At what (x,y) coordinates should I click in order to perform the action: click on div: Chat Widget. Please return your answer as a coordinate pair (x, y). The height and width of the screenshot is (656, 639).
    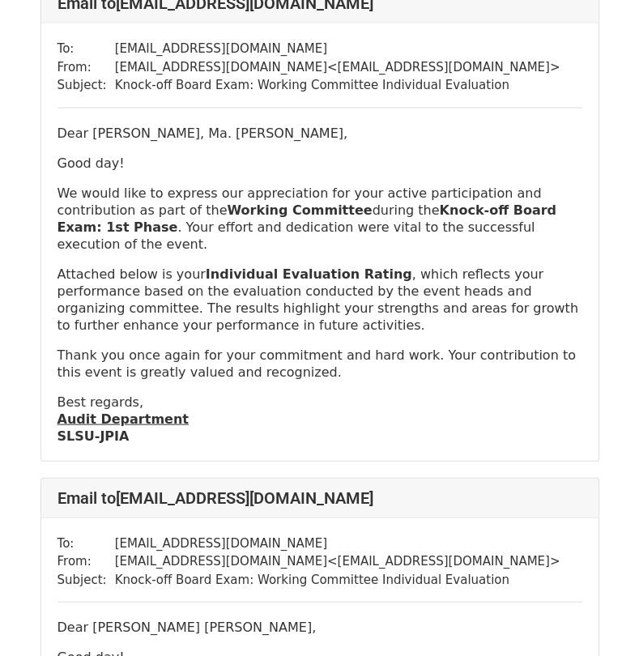
    Looking at the image, I should click on (599, 617).